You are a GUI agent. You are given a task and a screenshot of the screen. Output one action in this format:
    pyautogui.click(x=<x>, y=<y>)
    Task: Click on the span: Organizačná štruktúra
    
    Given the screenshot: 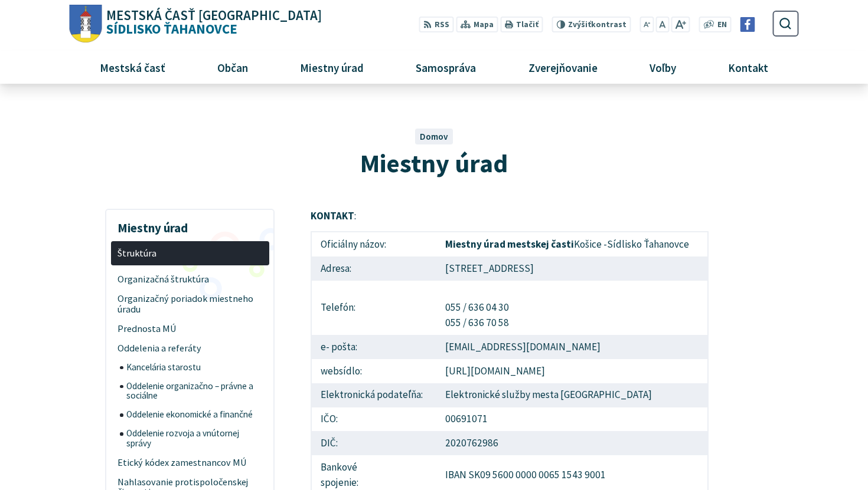 What is the action you would take?
    pyautogui.click(x=189, y=279)
    